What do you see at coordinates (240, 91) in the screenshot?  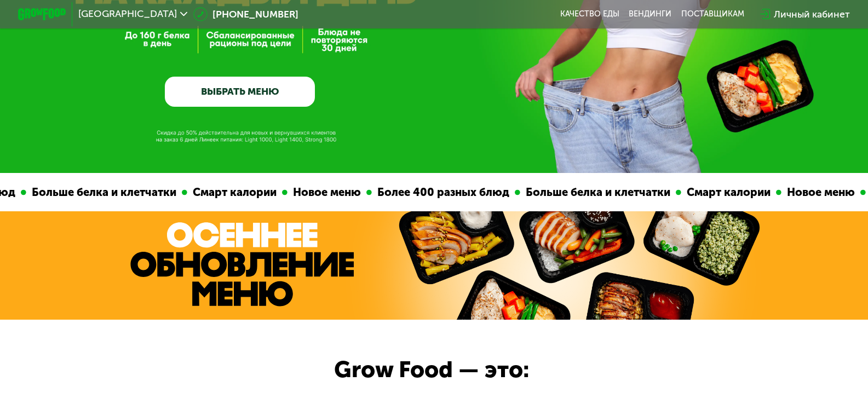 I see `a: ВЫБРАТЬ МЕНЮ` at bounding box center [240, 91].